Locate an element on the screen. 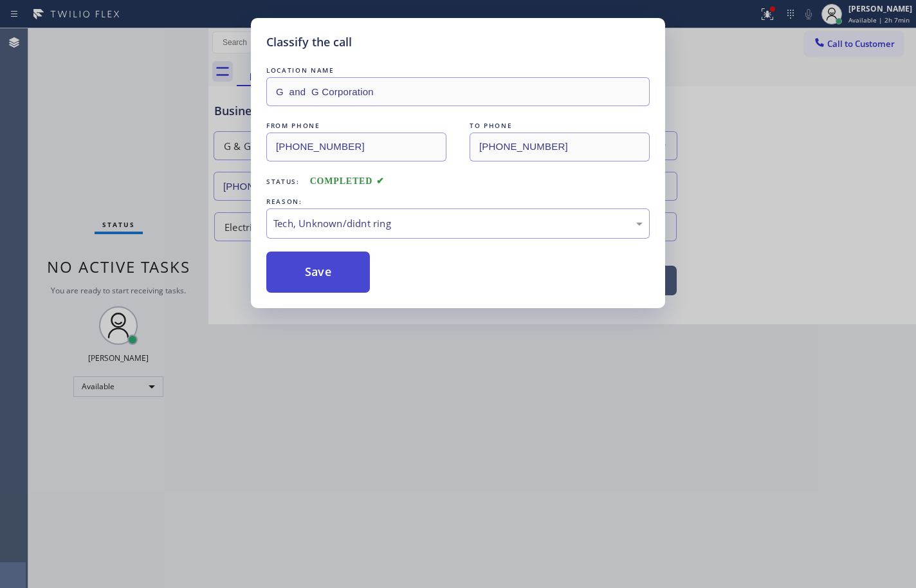 This screenshot has width=916, height=588. div: FROM PHONE is located at coordinates (357, 125).